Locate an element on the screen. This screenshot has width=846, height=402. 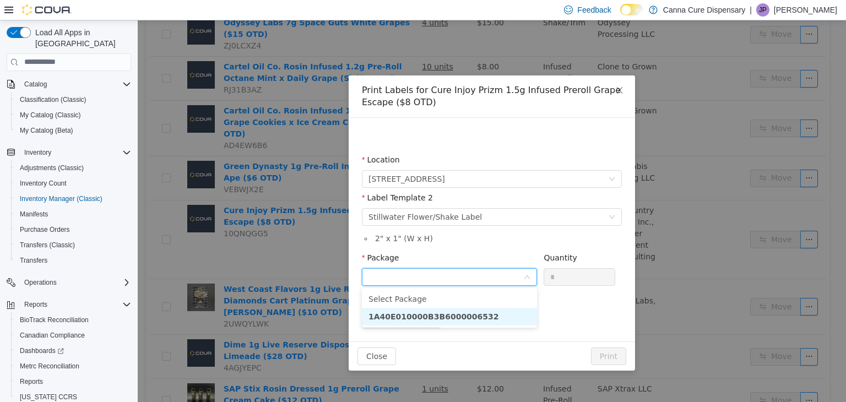
button: Canadian Compliance is located at coordinates (73, 335).